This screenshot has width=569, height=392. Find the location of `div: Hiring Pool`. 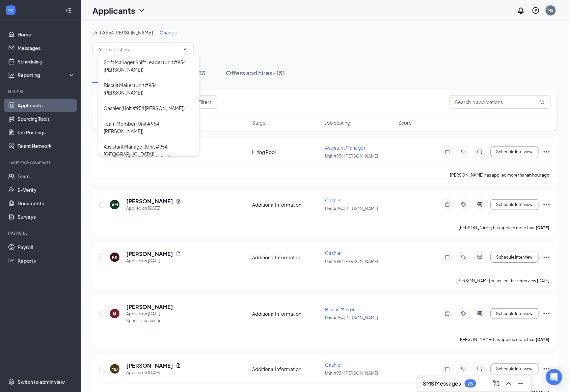

div: Hiring Pool is located at coordinates (287, 152).